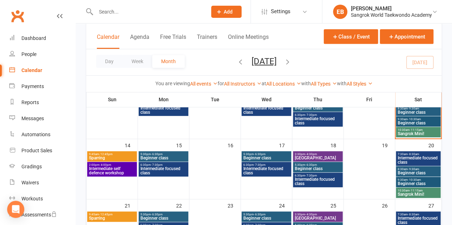  Describe the element at coordinates (243, 84) in the screenshot. I see `a: All Instructors` at that location.